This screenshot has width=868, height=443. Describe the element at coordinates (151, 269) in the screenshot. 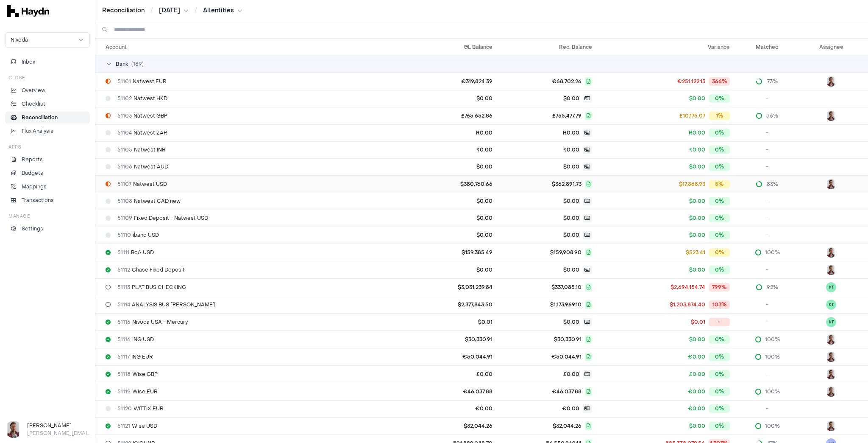

I see `span: Chase Fixed Deposit` at that location.